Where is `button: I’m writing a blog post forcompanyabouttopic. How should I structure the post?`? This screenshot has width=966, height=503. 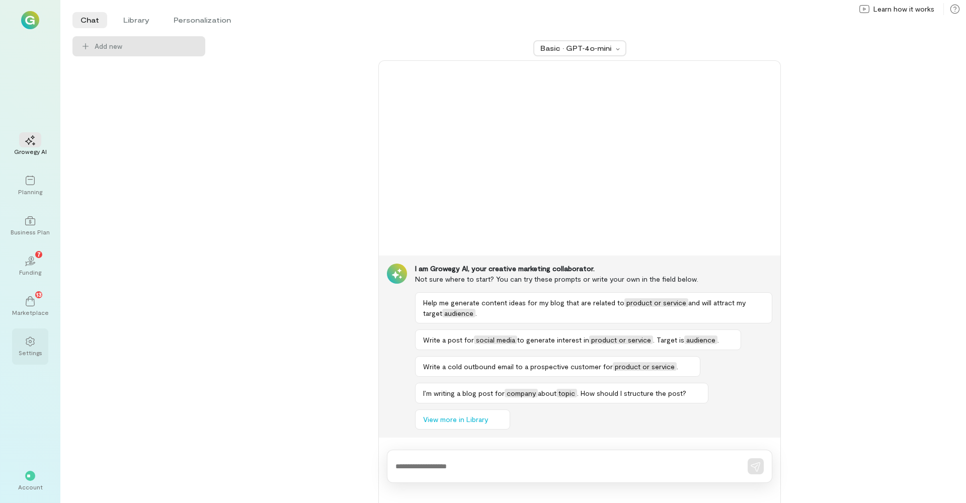 button: I’m writing a blog post forcompanyabouttopic. How should I structure the post? is located at coordinates (562, 393).